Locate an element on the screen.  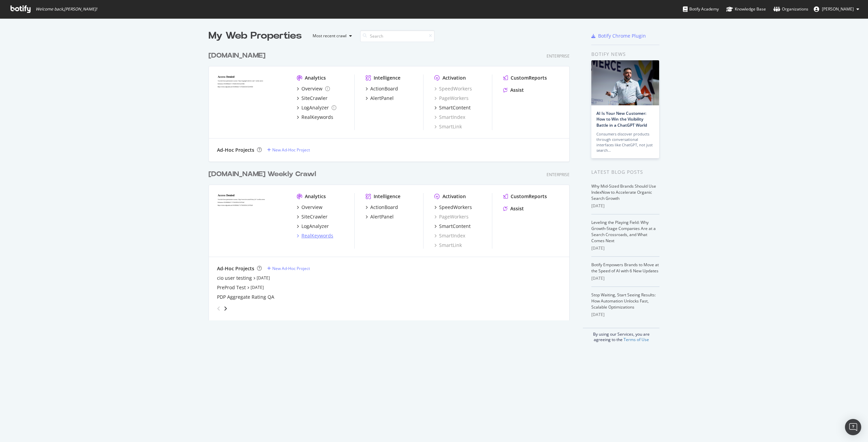
div: Consumers discover products through conversational interfaces like ChatGPT, not just search… is located at coordinates (625, 142).